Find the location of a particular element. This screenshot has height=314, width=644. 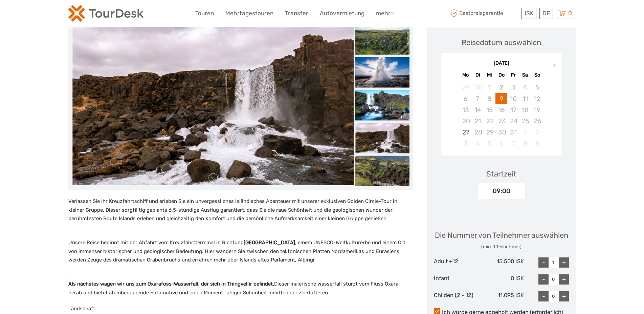

div: Not available Sonntag, 26. Oktober 2025 is located at coordinates (537, 121).